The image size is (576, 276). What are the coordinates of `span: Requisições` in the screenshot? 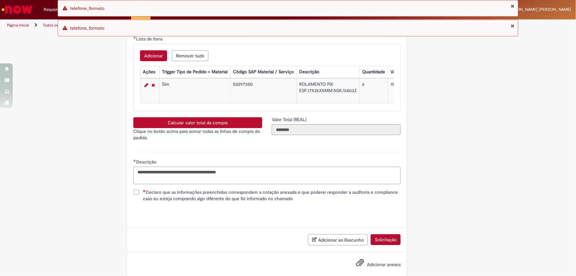 It's located at (55, 10).